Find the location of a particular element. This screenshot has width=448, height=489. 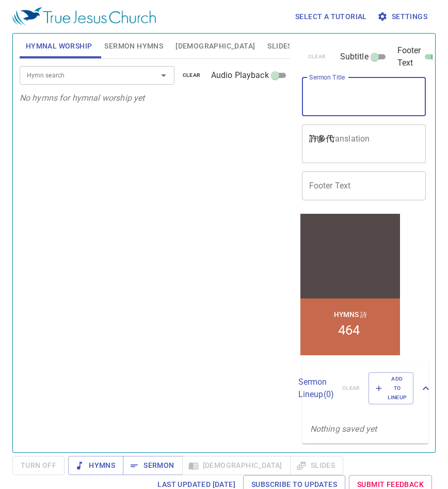

span: Footer Text is located at coordinates (409, 57).